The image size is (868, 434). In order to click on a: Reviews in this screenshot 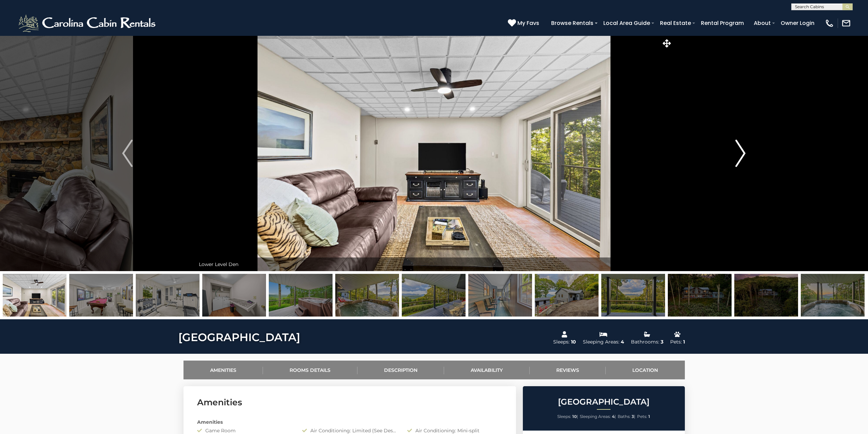, I will do `click(568, 370)`.